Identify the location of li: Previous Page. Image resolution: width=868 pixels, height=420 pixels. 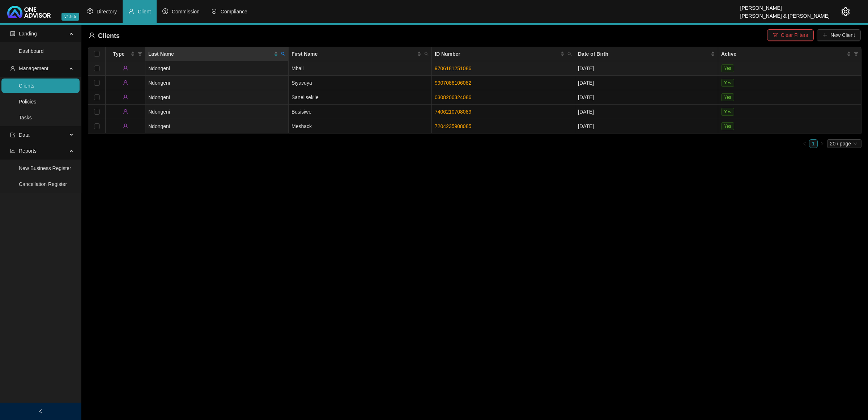
(805, 144).